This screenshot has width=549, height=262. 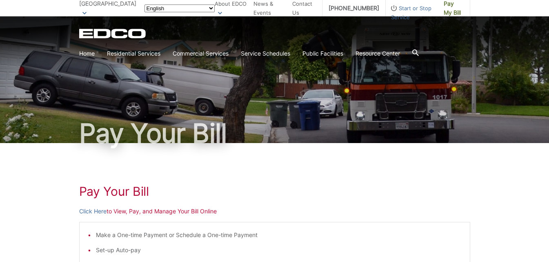 What do you see at coordinates (265, 53) in the screenshot?
I see `a: Service Schedules` at bounding box center [265, 53].